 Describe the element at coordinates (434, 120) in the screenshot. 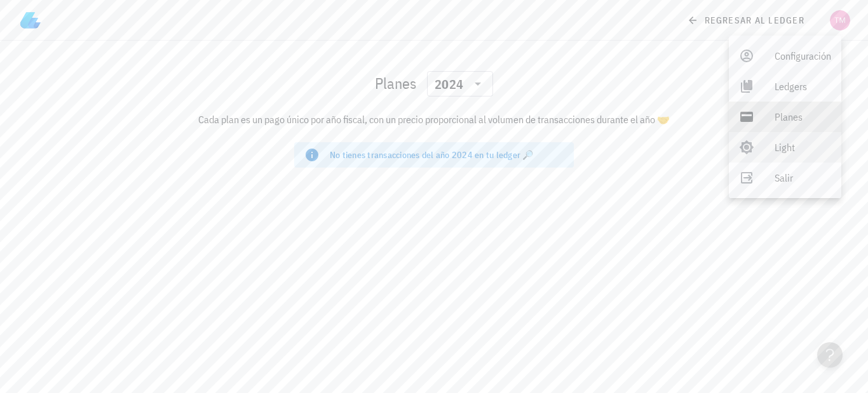

I see `div: Cada plan es un pago único por año fiscal, con un precio proporcional al volumen de transacciones...` at that location.